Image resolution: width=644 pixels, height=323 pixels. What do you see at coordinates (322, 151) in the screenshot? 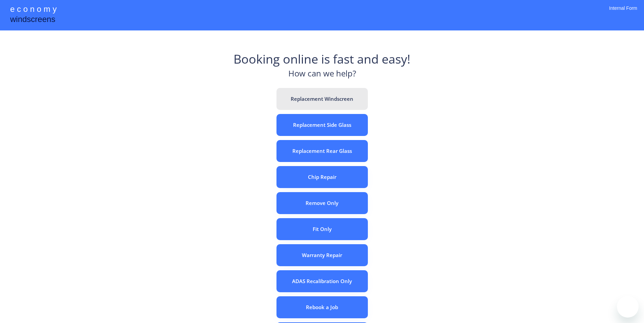
I see `button: Replacement Rear Glass` at bounding box center [322, 151].